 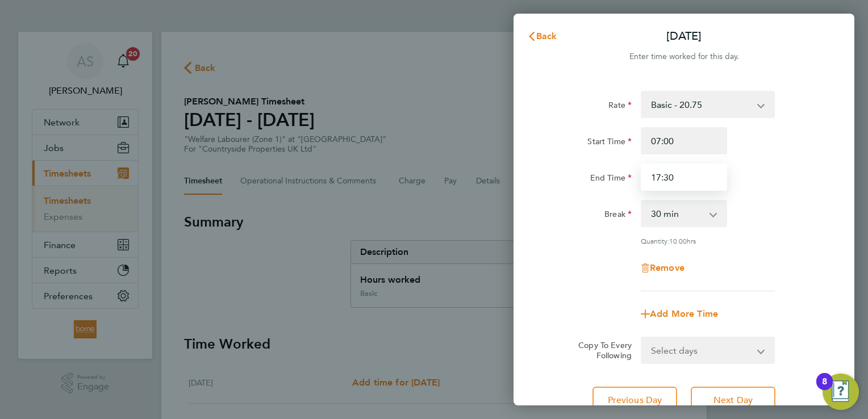 What do you see at coordinates (620, 107) in the screenshot?
I see `label: Rate` at bounding box center [620, 107].